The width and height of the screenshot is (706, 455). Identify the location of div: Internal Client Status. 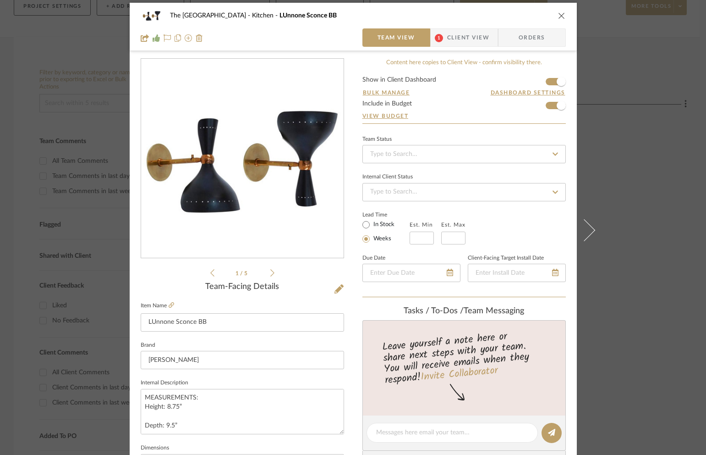
(388, 177).